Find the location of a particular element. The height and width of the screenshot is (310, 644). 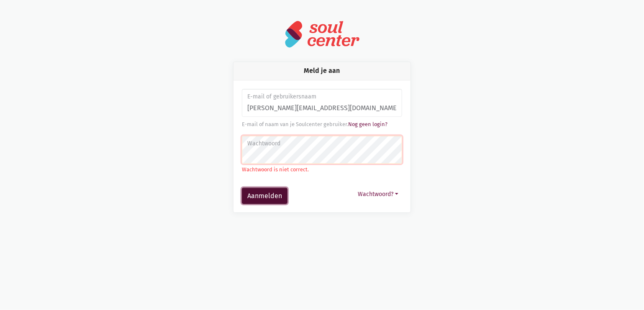

a: Nog geen login? is located at coordinates (367, 124).